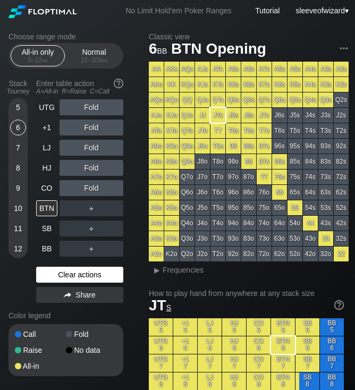  I want to click on div: Q7s, so click(264, 100).